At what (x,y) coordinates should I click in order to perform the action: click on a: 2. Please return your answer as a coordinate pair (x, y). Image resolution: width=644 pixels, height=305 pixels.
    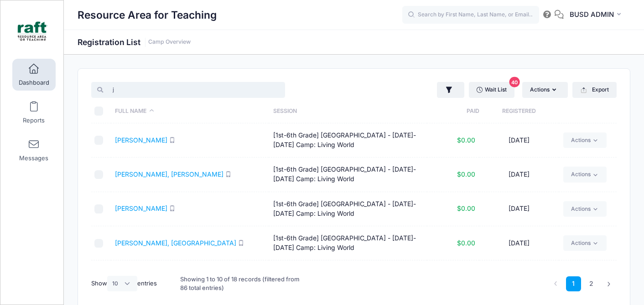
    Looking at the image, I should click on (591, 284).